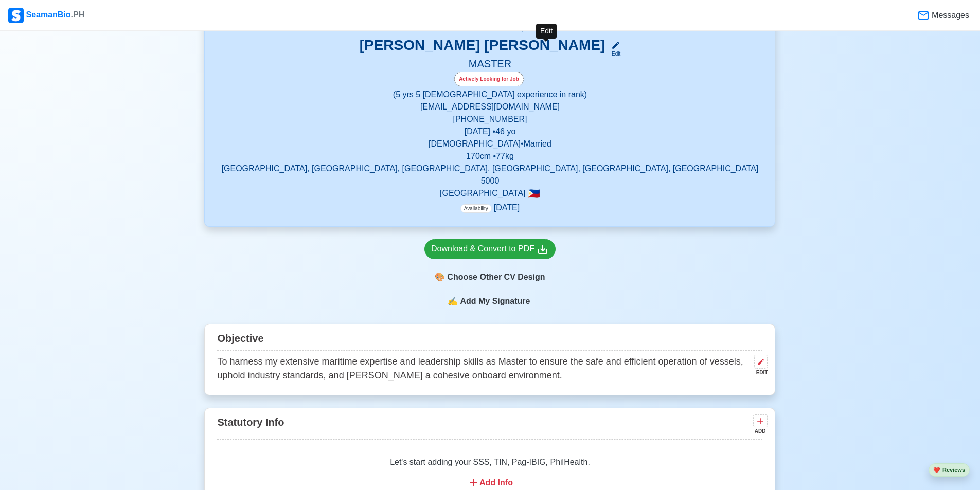 This screenshot has height=490, width=980. I want to click on p: 170 cm • 77 kg, so click(490, 157).